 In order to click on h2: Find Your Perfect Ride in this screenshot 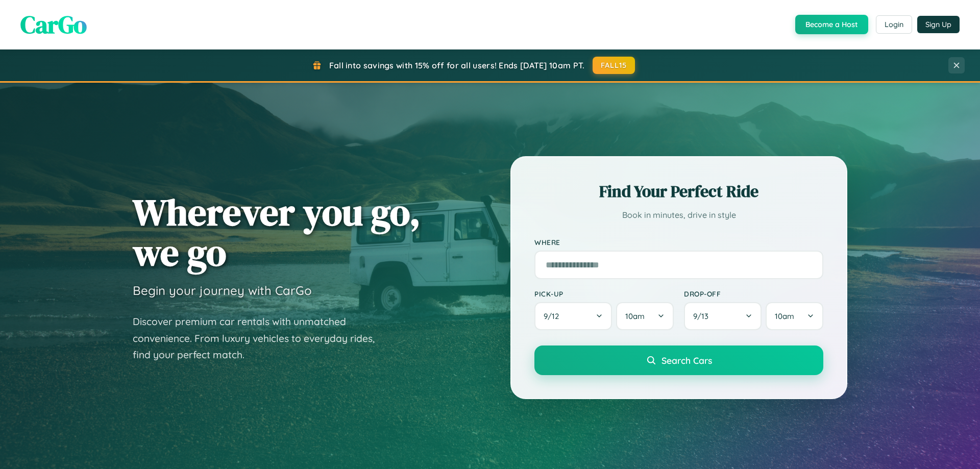, I will do `click(679, 191)`.